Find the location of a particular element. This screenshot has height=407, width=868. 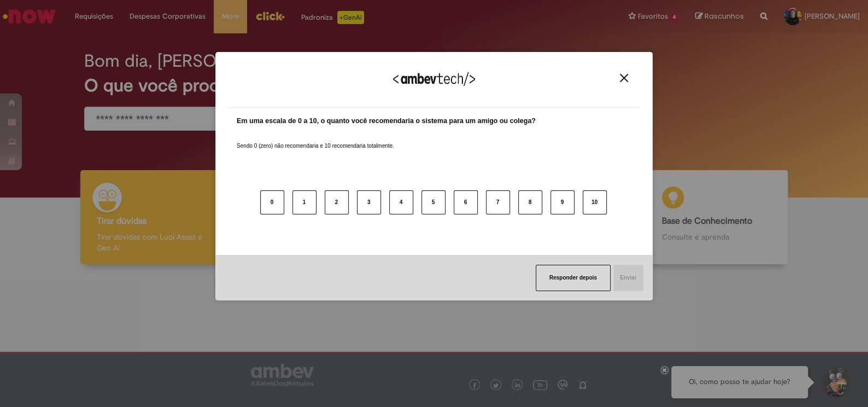

button: Responder depois is located at coordinates (573, 278).